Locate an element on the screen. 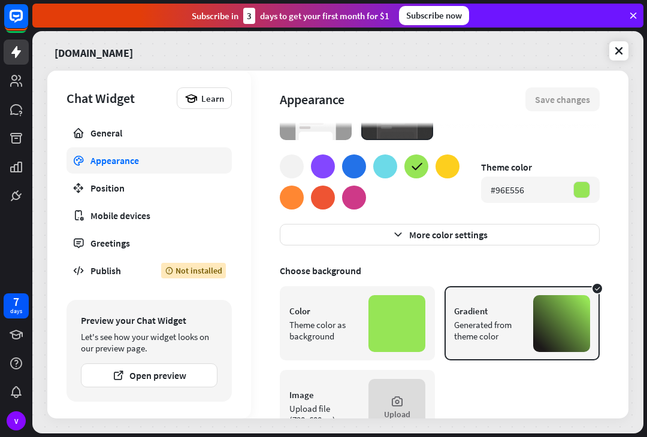 The image size is (647, 437). div: Theme color is located at coordinates (541, 167).